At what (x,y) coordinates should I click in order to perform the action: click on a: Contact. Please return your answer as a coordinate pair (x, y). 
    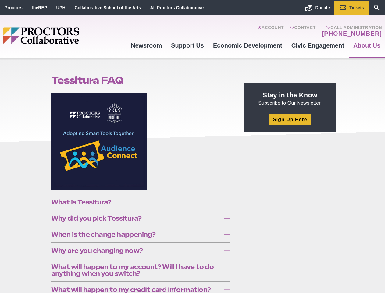
    Looking at the image, I should click on (303, 31).